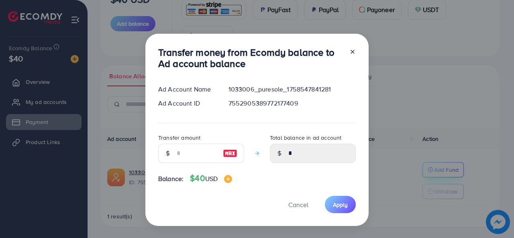  What do you see at coordinates (298, 204) in the screenshot?
I see `button: Cancel` at bounding box center [298, 204].